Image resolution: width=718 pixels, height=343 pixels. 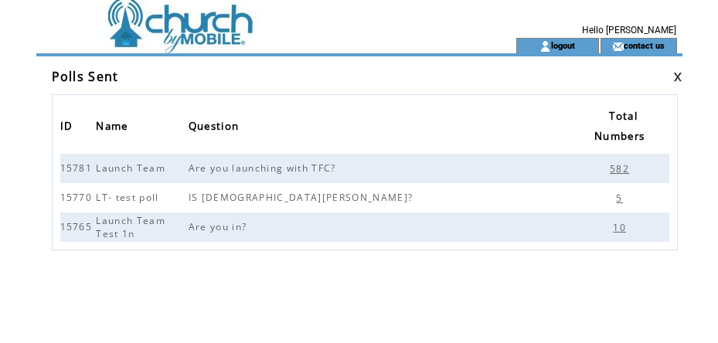 What do you see at coordinates (78, 227) in the screenshot?
I see `span: 15765` at bounding box center [78, 227].